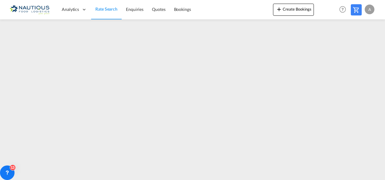 The width and height of the screenshot is (385, 180). What do you see at coordinates (279, 9) in the screenshot?
I see `md-icon: icon-plus 400-fg` at bounding box center [279, 9].